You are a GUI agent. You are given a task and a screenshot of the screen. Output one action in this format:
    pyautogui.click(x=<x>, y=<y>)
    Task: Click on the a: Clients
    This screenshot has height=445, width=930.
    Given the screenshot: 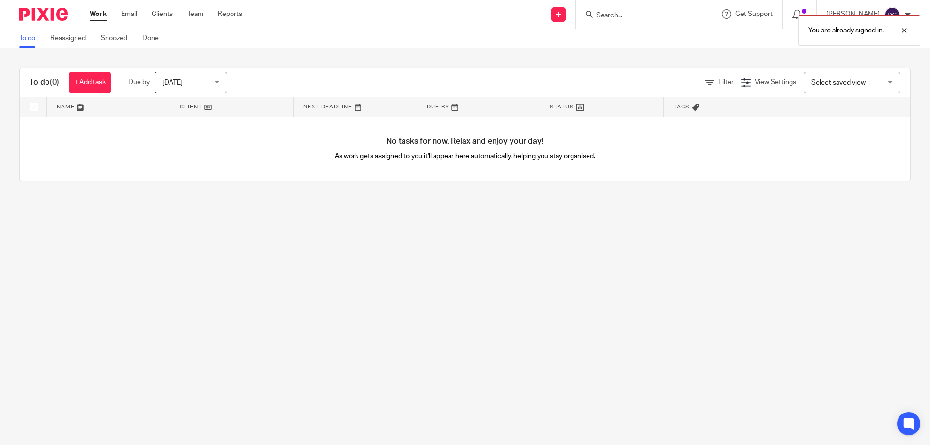 What is the action you would take?
    pyautogui.click(x=162, y=14)
    